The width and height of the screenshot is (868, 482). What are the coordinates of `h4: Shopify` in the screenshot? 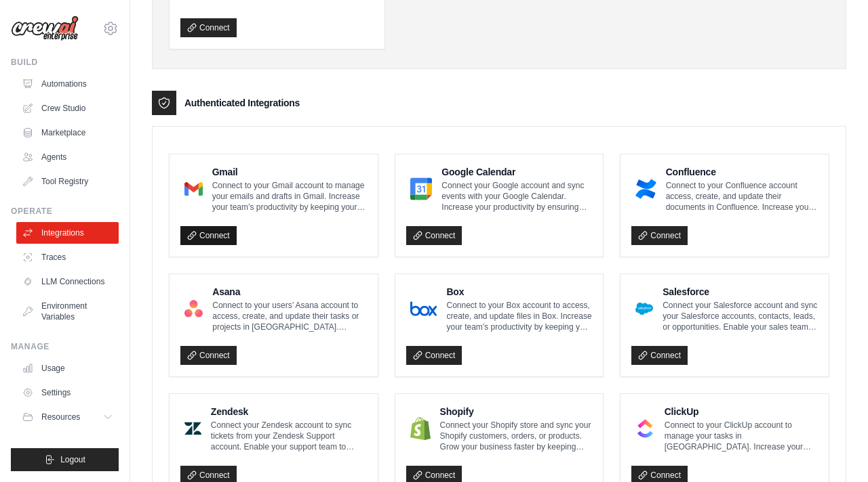 It's located at (515, 411).